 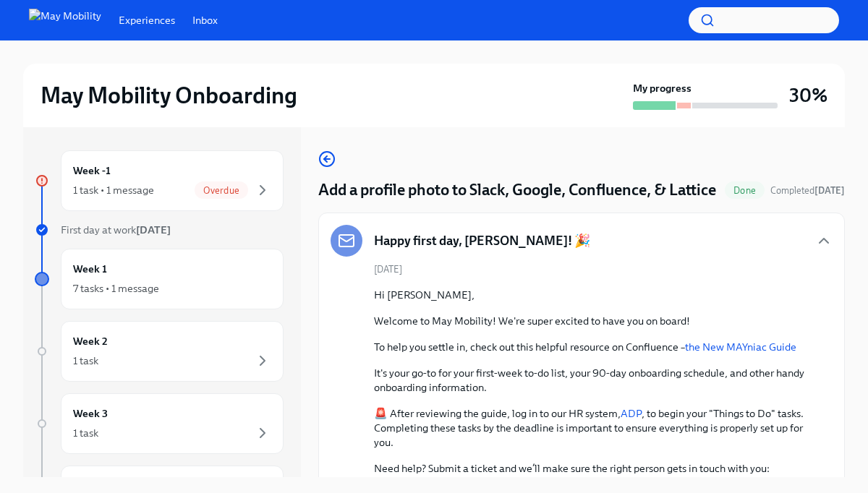 I want to click on a: Week 17 tasks • 1 message, so click(x=159, y=279).